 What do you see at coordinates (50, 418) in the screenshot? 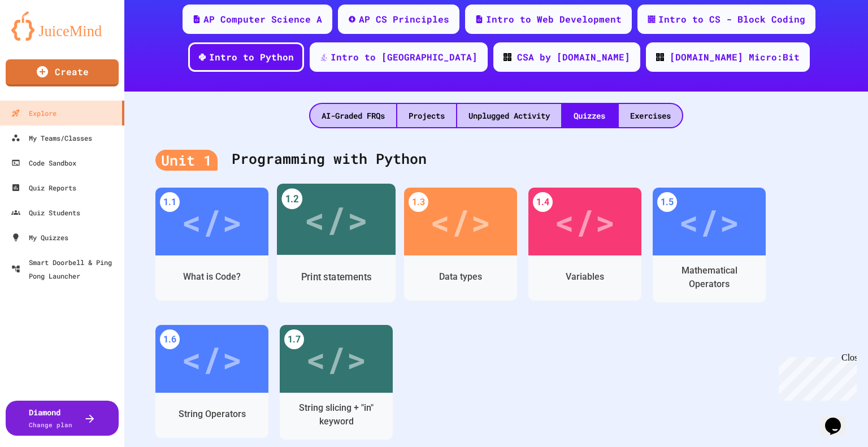
I see `div: Diamond` at bounding box center [50, 418].